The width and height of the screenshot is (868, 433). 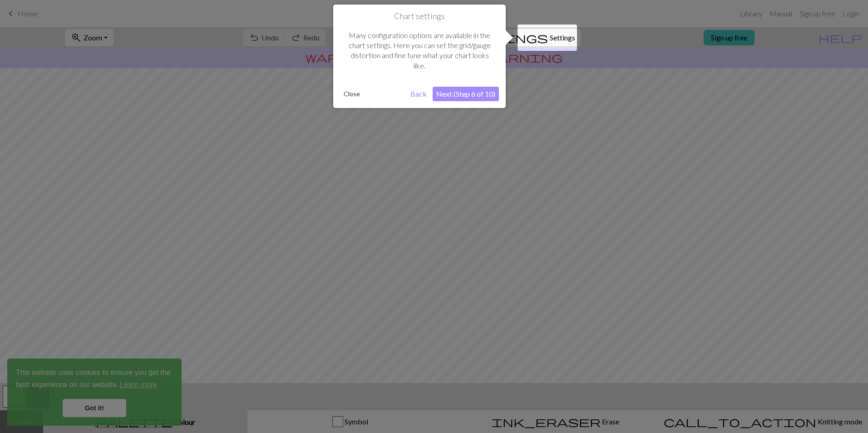 What do you see at coordinates (419, 94) in the screenshot?
I see `button: Back` at bounding box center [419, 94].